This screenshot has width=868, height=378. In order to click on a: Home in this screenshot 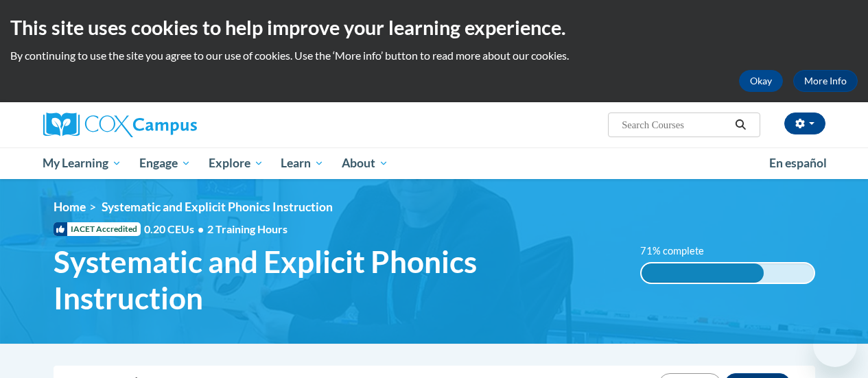, I will do `click(69, 207)`.